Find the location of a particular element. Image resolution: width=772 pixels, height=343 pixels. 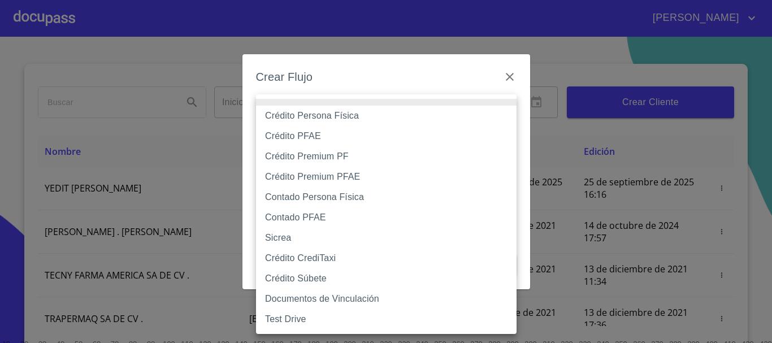

li: Documentos de Vinculación is located at coordinates (386, 299).